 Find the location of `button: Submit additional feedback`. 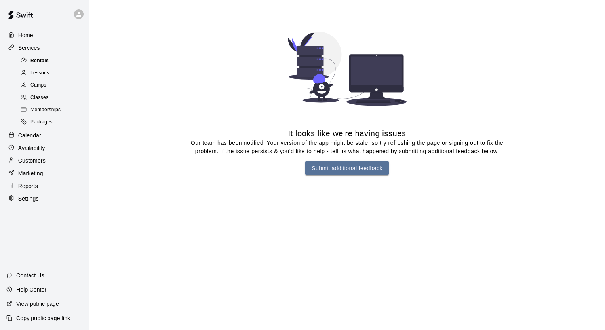

button: Submit additional feedback is located at coordinates (347, 168).